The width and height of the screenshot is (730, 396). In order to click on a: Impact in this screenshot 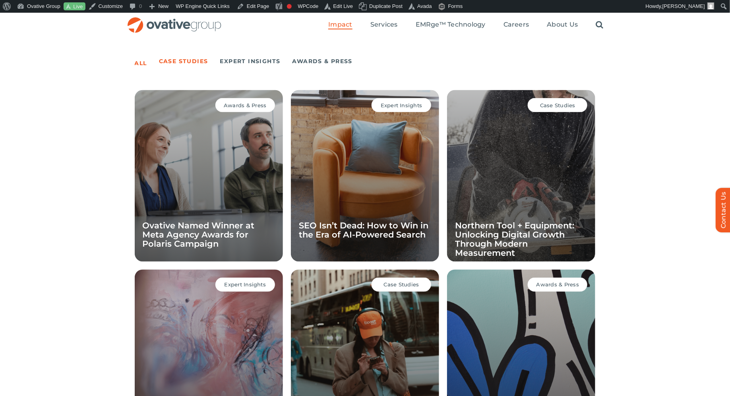, I will do `click(340, 25)`.